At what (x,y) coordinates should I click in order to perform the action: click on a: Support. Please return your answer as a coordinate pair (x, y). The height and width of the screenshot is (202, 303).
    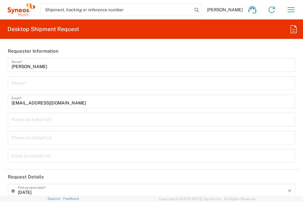
    Looking at the image, I should click on (55, 198).